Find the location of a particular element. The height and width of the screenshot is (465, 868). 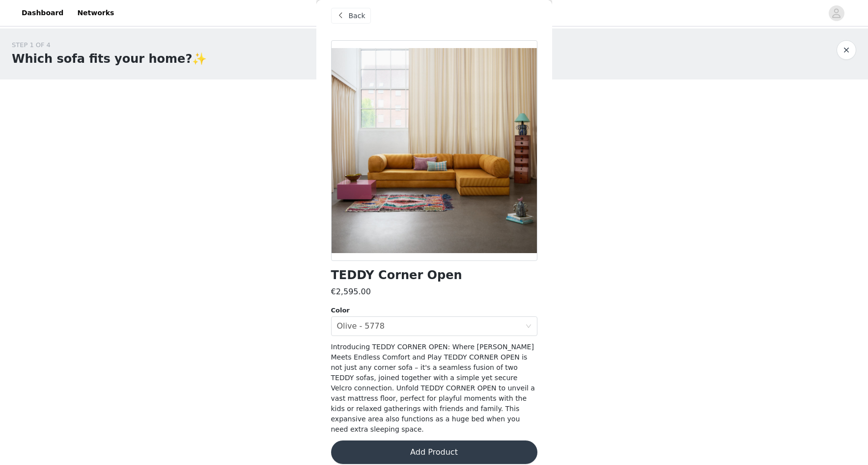

h3: €2,595.00 is located at coordinates (350, 292).